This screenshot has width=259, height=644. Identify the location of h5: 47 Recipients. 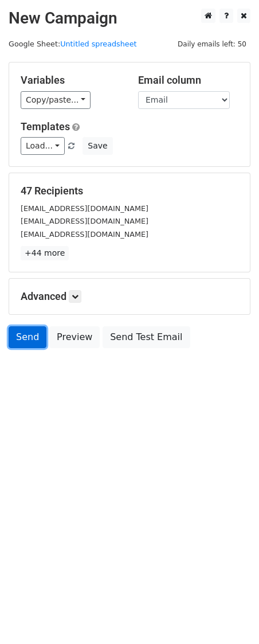
(130, 191).